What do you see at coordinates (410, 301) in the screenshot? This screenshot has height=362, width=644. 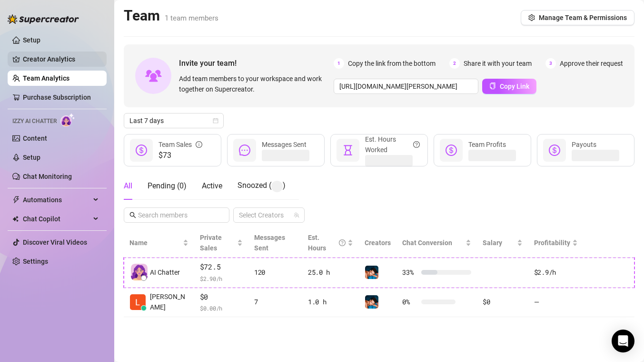 I see `span: 0 %` at bounding box center [410, 301].